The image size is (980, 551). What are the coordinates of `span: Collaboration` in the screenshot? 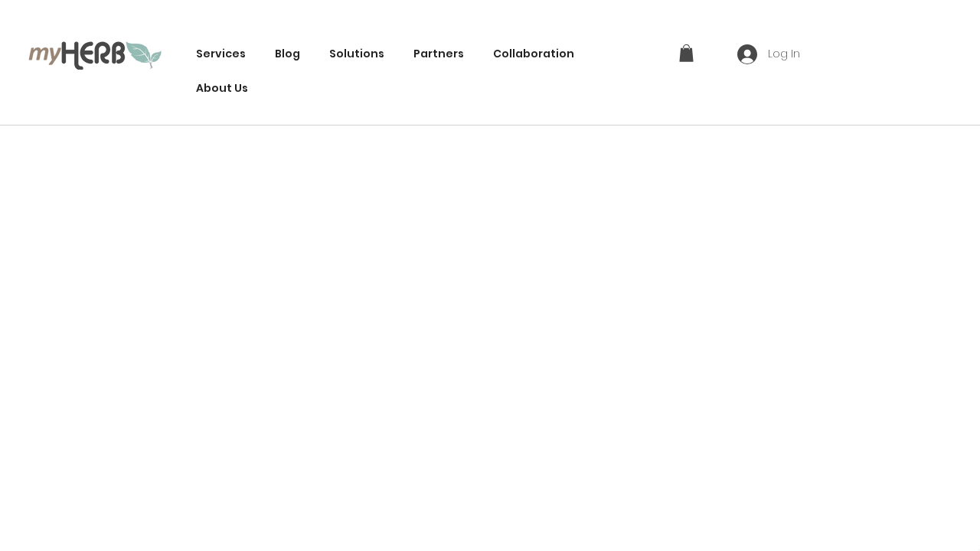 It's located at (534, 53).